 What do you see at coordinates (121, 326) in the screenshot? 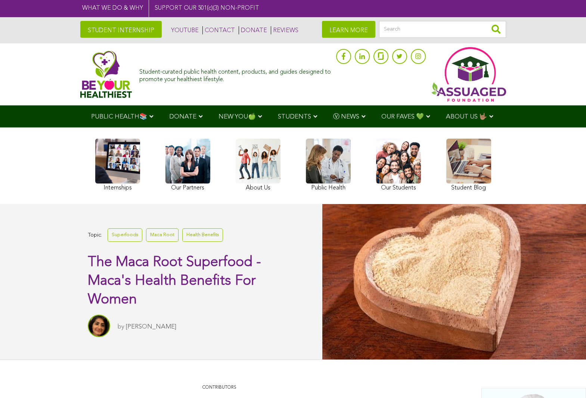
I see `span: by` at bounding box center [121, 326].